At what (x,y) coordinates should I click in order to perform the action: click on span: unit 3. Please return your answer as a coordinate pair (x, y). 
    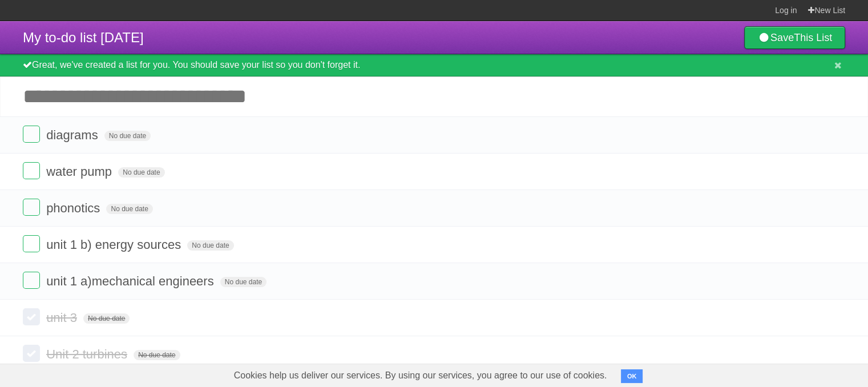
    Looking at the image, I should click on (62, 318).